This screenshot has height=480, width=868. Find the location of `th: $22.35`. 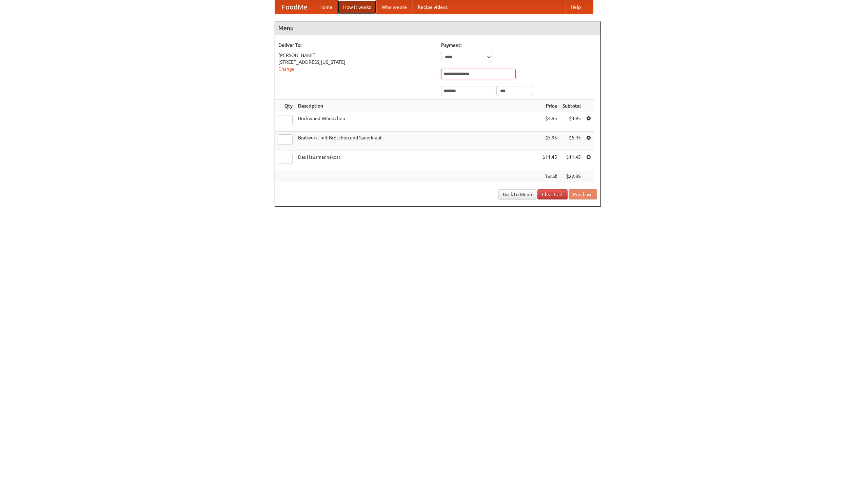

th: $22.35 is located at coordinates (571, 176).